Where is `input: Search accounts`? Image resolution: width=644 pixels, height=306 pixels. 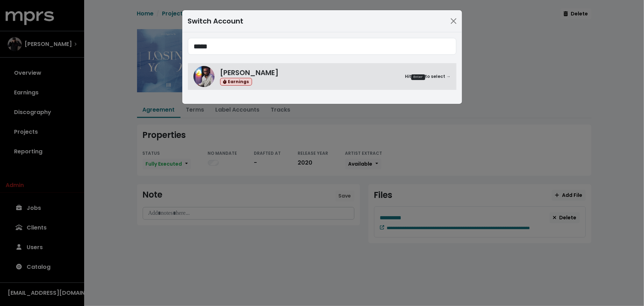 input: Search accounts is located at coordinates (322, 46).